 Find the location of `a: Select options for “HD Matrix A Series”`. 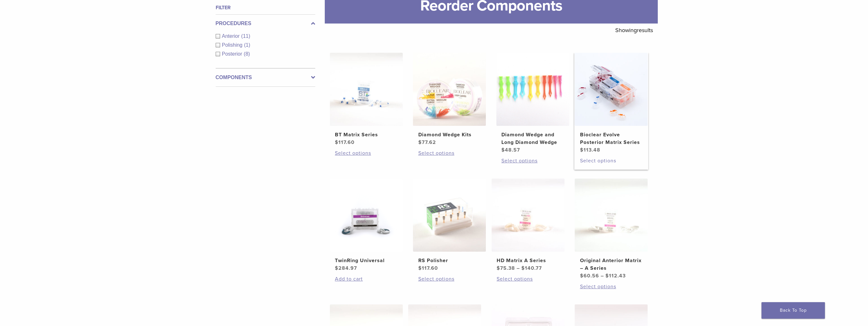

a: Select options for “HD Matrix A Series” is located at coordinates (528, 279).